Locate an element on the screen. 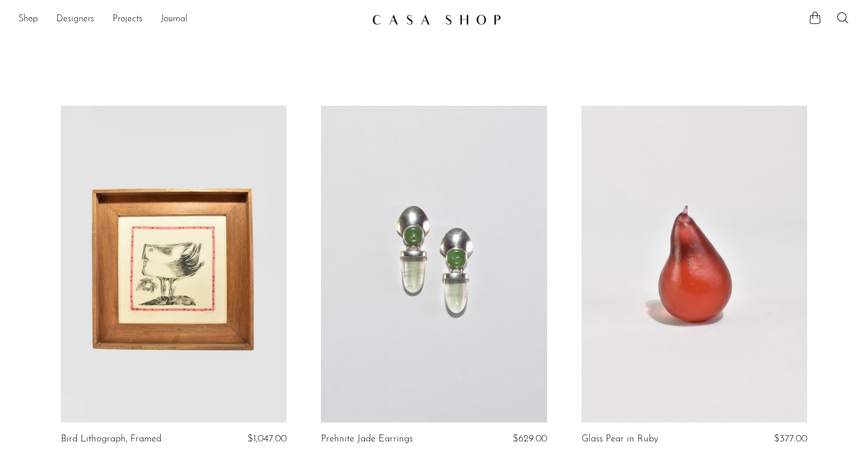 This screenshot has width=868, height=473. span: $629.00 is located at coordinates (530, 439).